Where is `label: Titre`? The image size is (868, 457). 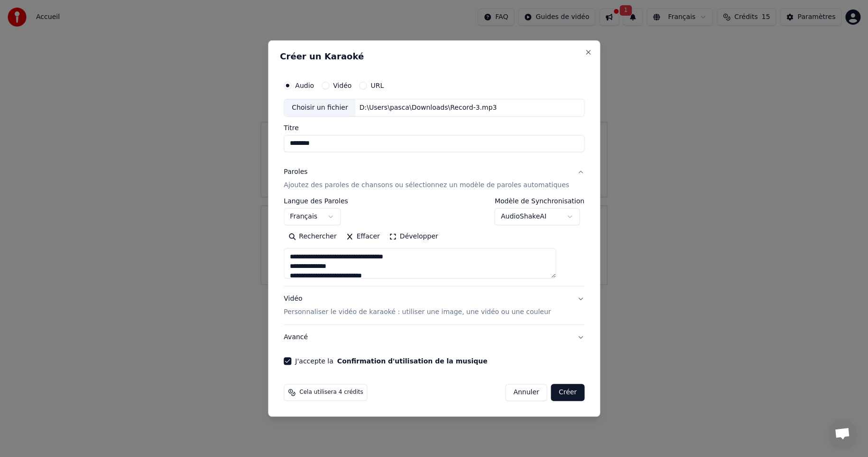
label: Titre is located at coordinates (434, 127).